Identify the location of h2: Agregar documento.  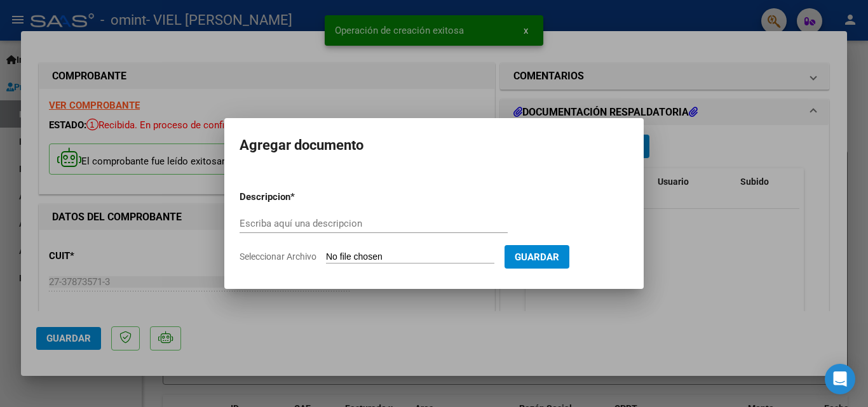
(434, 146).